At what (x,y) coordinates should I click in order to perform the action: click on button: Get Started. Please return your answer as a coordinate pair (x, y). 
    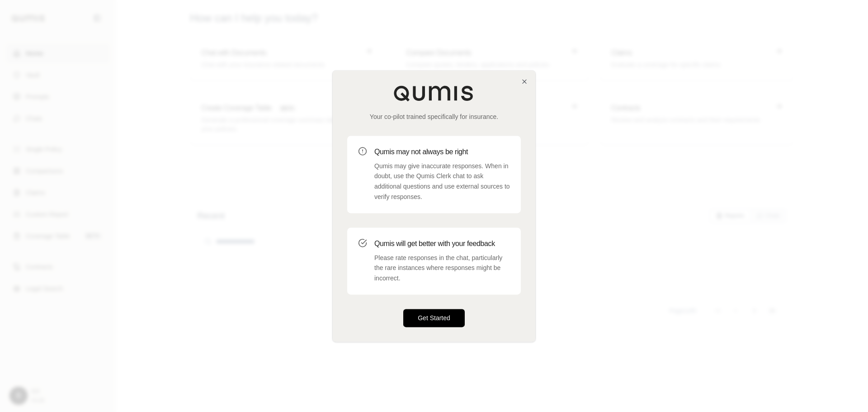
    Looking at the image, I should click on (434, 318).